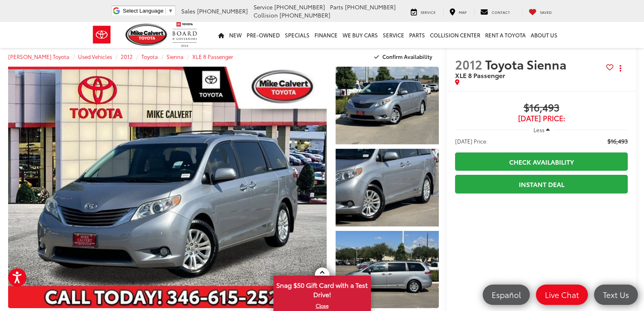 Image resolution: width=644 pixels, height=311 pixels. What do you see at coordinates (127, 56) in the screenshot?
I see `a: 2012` at bounding box center [127, 56].